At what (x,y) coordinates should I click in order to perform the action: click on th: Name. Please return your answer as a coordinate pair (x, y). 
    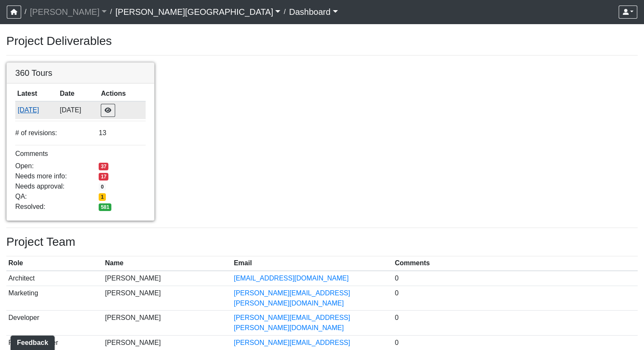
    Looking at the image, I should click on (167, 264).